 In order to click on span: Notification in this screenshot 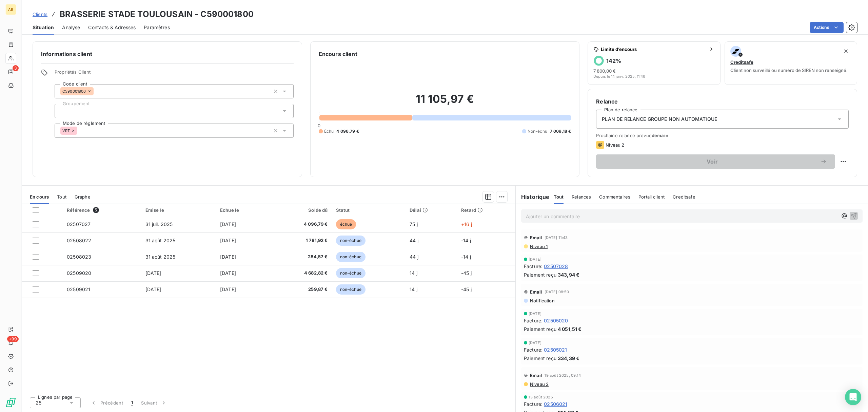, I will do `click(542, 301)`.